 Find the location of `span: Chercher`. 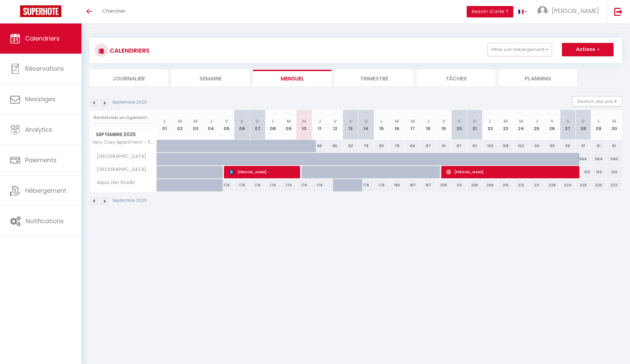

span: Chercher is located at coordinates (114, 11).